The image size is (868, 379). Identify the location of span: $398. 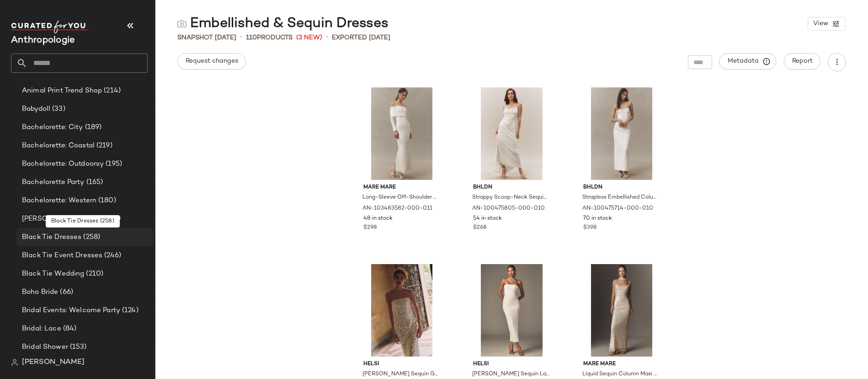
(590, 228).